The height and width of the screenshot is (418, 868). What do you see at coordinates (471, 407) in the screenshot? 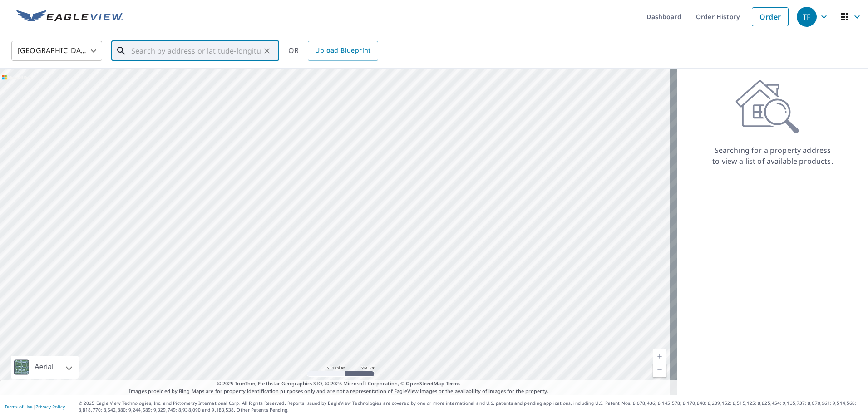
I see `p: © 2025 Eagle View Technologies, Inc. and Pictometry International Corp. All Rights Reserved. Repo...` at bounding box center [471, 407].